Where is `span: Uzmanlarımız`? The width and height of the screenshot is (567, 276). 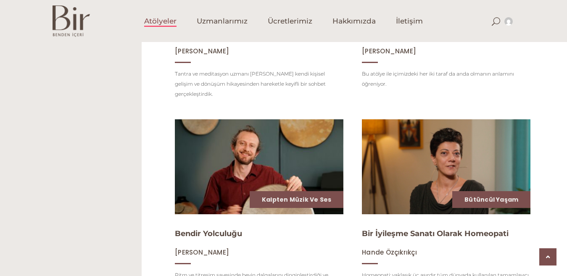
span: Uzmanlarımız is located at coordinates (222, 21).